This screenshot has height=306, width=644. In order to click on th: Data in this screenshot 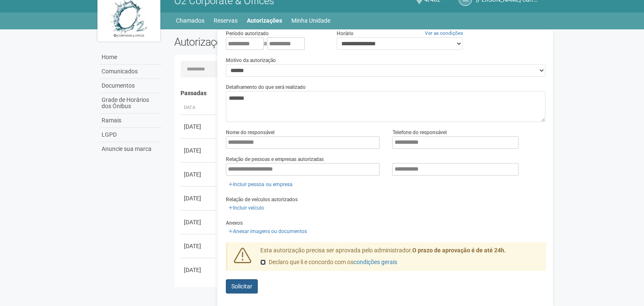, I will do `click(199, 108)`.